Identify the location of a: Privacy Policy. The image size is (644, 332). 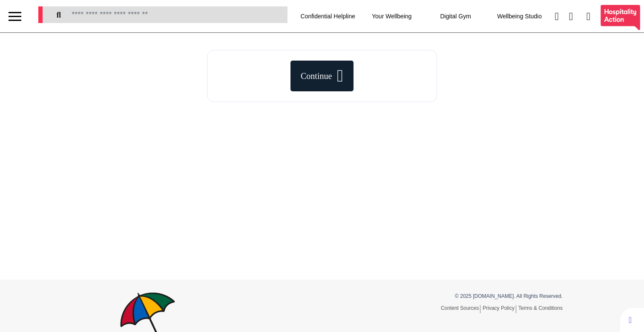
(499, 309).